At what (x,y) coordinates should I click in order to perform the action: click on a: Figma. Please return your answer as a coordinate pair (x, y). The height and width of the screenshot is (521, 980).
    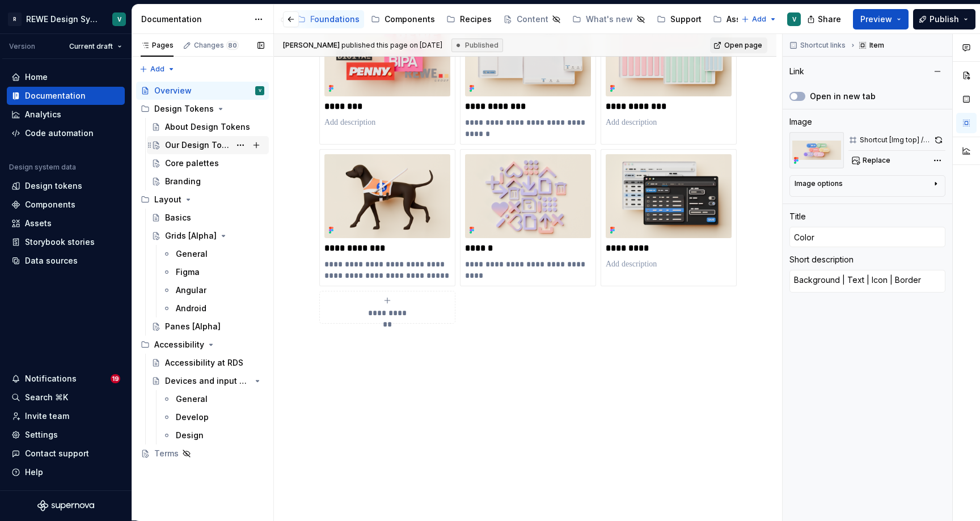
    Looking at the image, I should click on (213, 272).